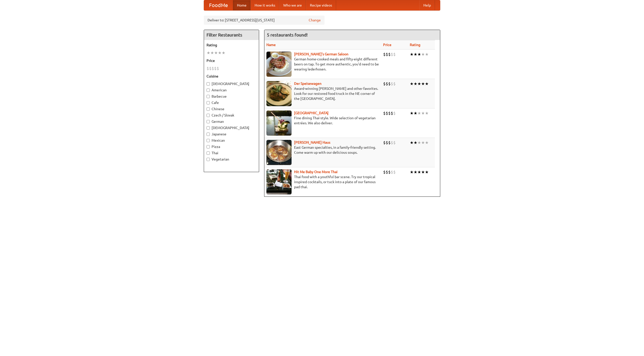 This screenshot has width=644, height=356. What do you see at coordinates (323, 121) in the screenshot?
I see `p: Fine dining Thai-style. Wide selection of vegetarian entrées. We also deliver.` at bounding box center [323, 121].